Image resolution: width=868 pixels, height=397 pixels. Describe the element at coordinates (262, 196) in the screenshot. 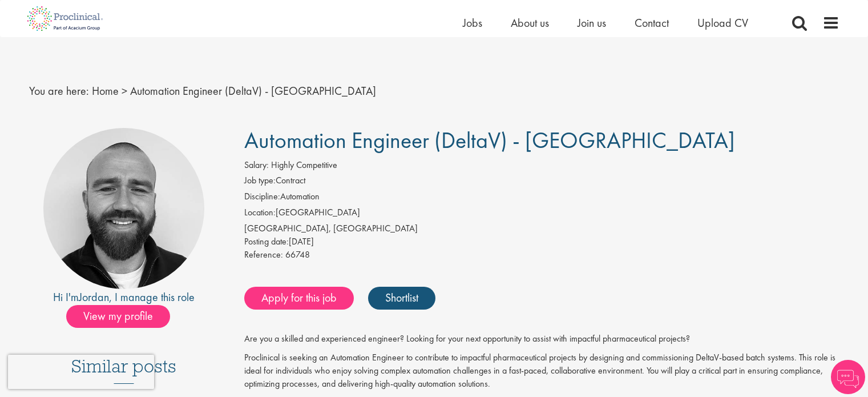

I see `label: Discipline:` at that location.